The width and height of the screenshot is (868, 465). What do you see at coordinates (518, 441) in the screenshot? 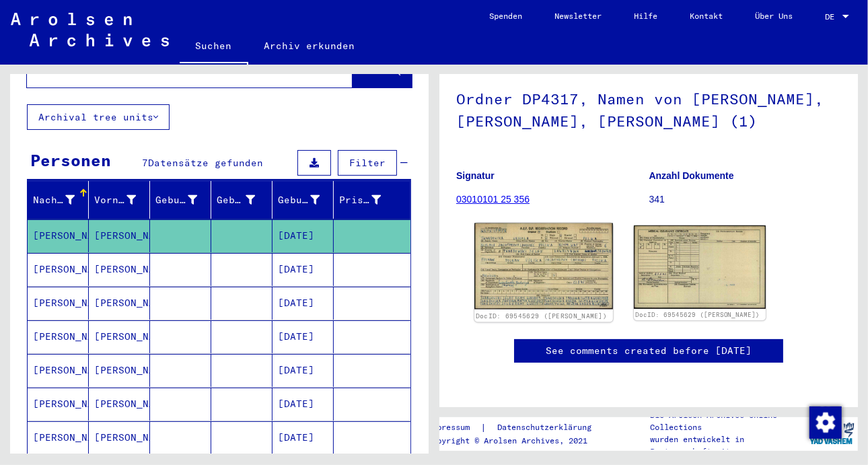
I see `p: Copyright © Arolsen Archives, 2021` at bounding box center [518, 441].